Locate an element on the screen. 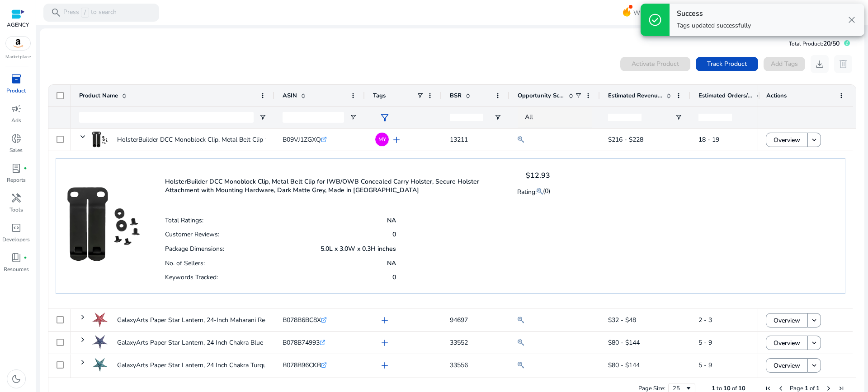 Image resolution: width=868 pixels, height=392 pixels. button: download is located at coordinates (820, 64).